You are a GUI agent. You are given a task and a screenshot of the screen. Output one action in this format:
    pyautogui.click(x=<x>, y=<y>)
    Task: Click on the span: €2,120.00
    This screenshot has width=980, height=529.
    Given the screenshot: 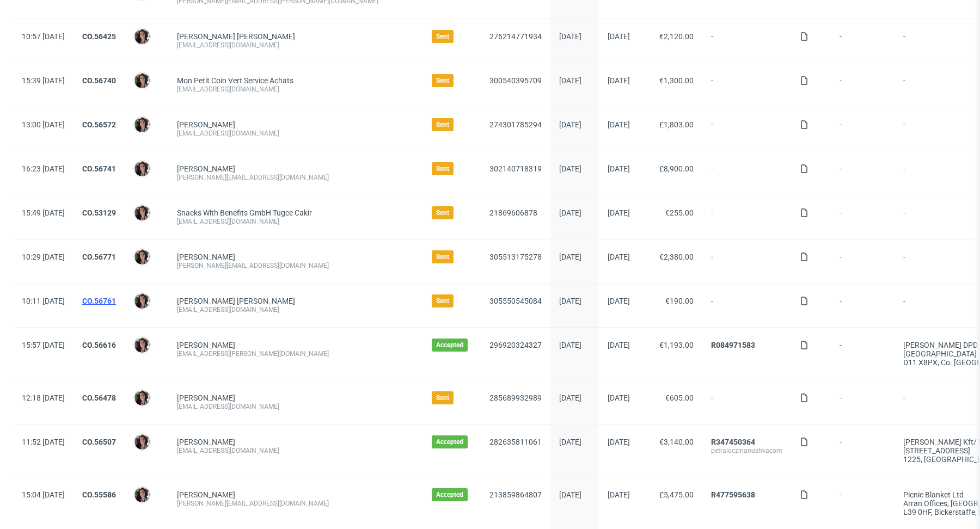 What is the action you would take?
    pyautogui.click(x=676, y=37)
    